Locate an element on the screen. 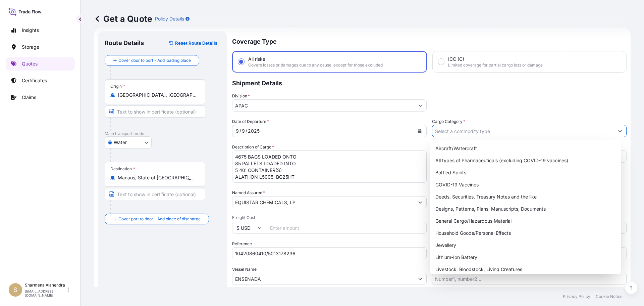 Image resolution: width=644 pixels, height=306 pixels. div: month, is located at coordinates (237, 131).